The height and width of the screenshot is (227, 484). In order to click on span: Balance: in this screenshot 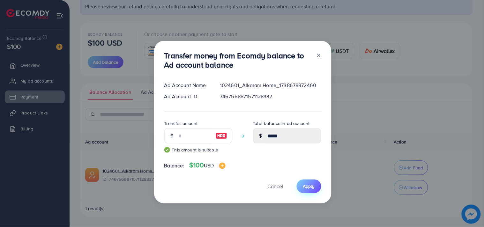, I will do `click(174, 166)`.